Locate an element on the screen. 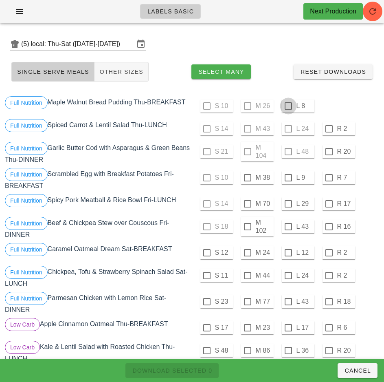  div: Garlic Butter Cod with Asparagus & Green Beans Thu-DINNER is located at coordinates (98, 153).